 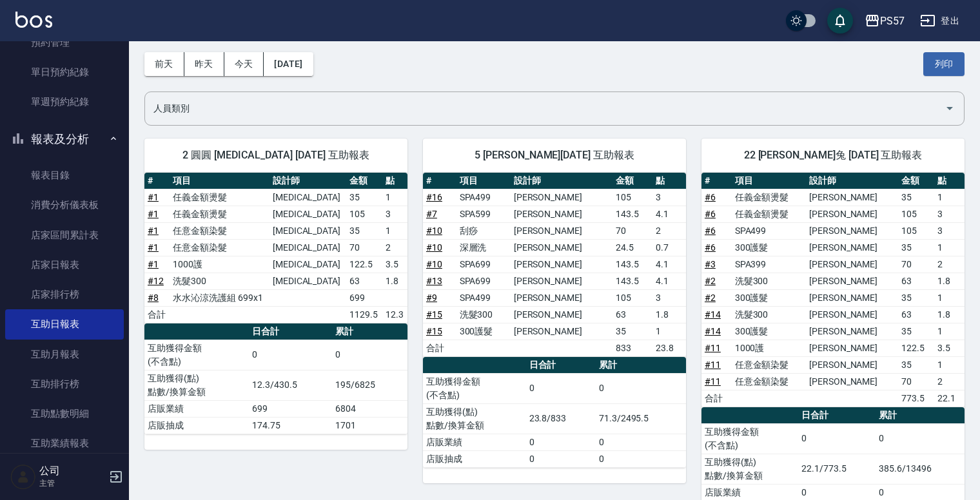 What do you see at coordinates (369, 385) in the screenshot?
I see `td: 195/6825` at bounding box center [369, 385].